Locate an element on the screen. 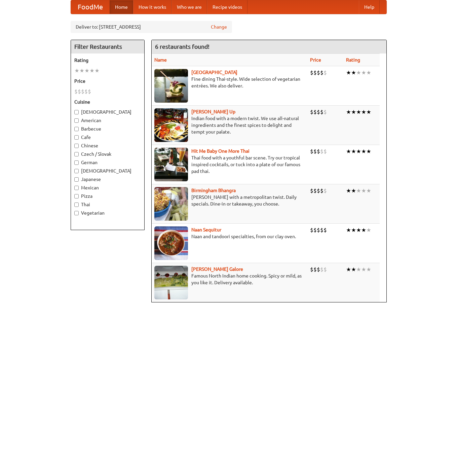 The image size is (457, 476). label: Thai is located at coordinates (108, 204).